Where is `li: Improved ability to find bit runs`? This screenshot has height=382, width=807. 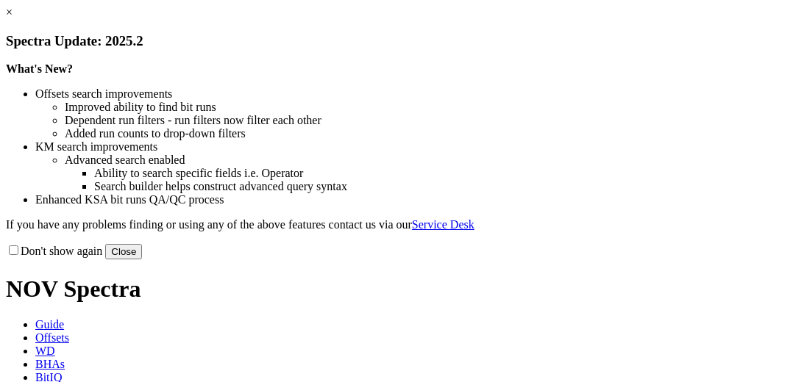 li: Improved ability to find bit runs is located at coordinates (432, 107).